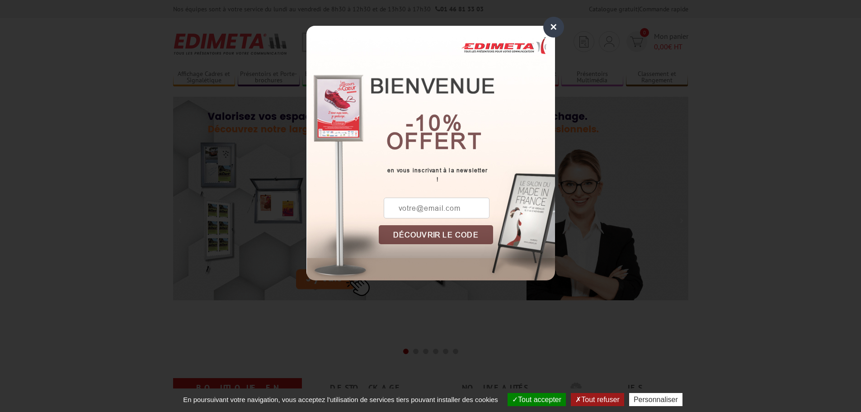 Image resolution: width=861 pixels, height=412 pixels. What do you see at coordinates (437, 208) in the screenshot?
I see `input: votre@email.com` at bounding box center [437, 208].